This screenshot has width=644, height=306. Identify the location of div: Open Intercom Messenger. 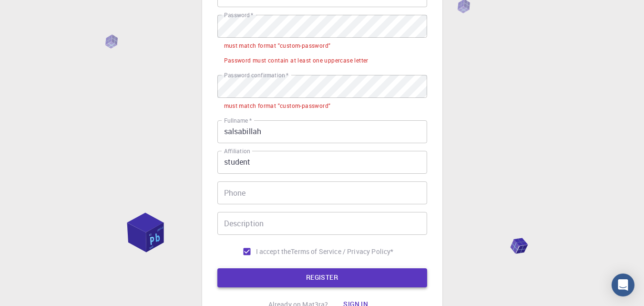
(623, 285).